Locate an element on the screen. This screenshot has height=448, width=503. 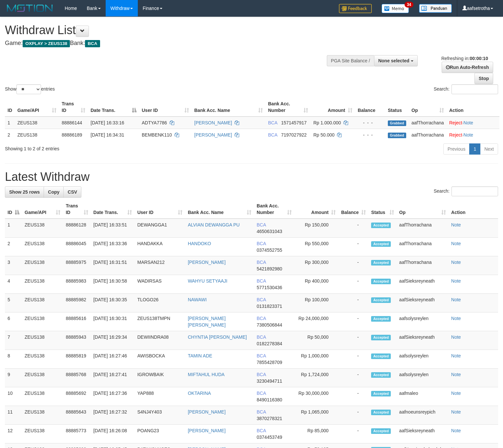
td: 88885768 is located at coordinates (77, 378).